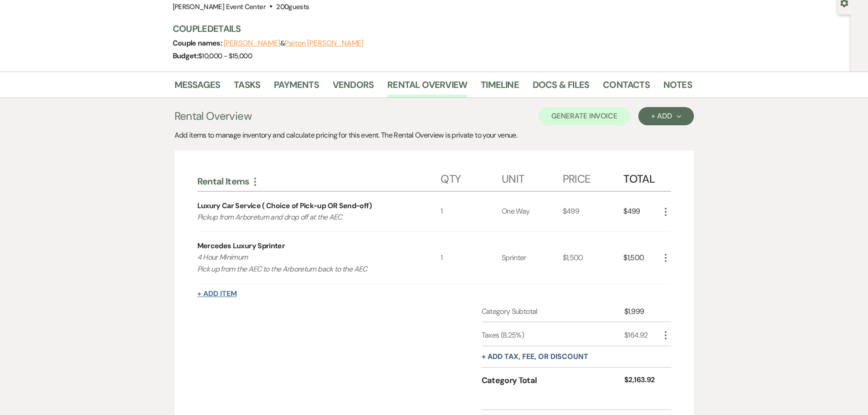  What do you see at coordinates (296, 87) in the screenshot?
I see `a: Payments` at bounding box center [296, 87].